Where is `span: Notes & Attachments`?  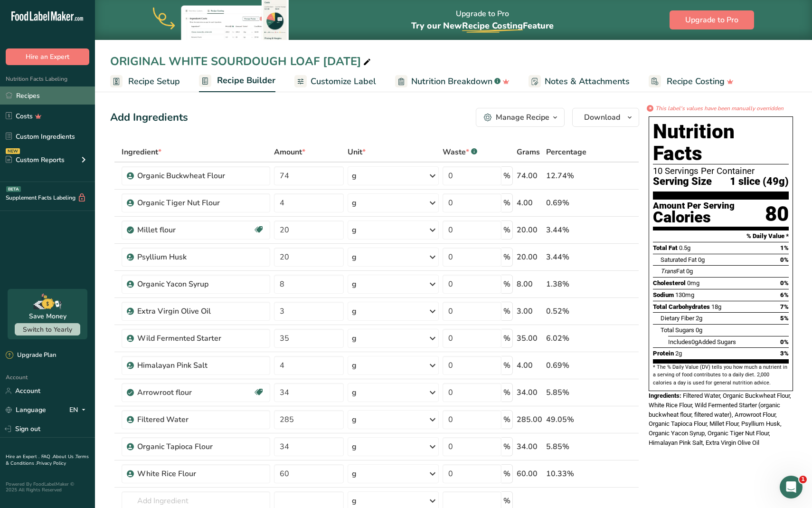 span: Notes & Attachments is located at coordinates (587, 81).